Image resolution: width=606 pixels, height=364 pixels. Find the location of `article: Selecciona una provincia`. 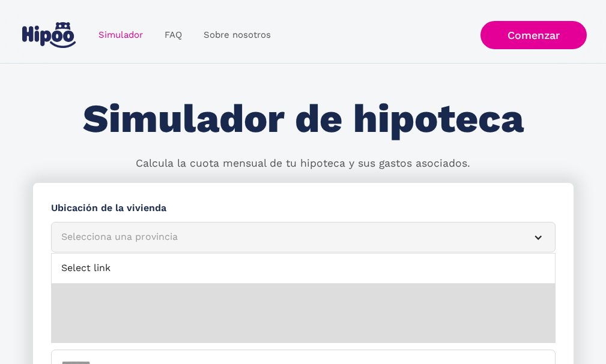

article: Selecciona una provincia is located at coordinates (303, 237).